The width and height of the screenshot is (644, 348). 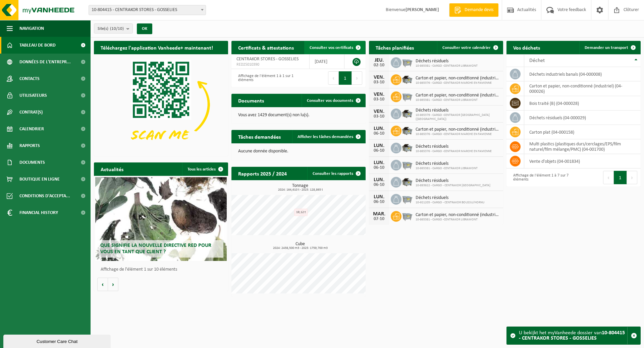 What do you see at coordinates (156, 249) in the screenshot?
I see `span: Que signifie la nouvelle directive RED pour vous en tant que client ?` at bounding box center [156, 249].